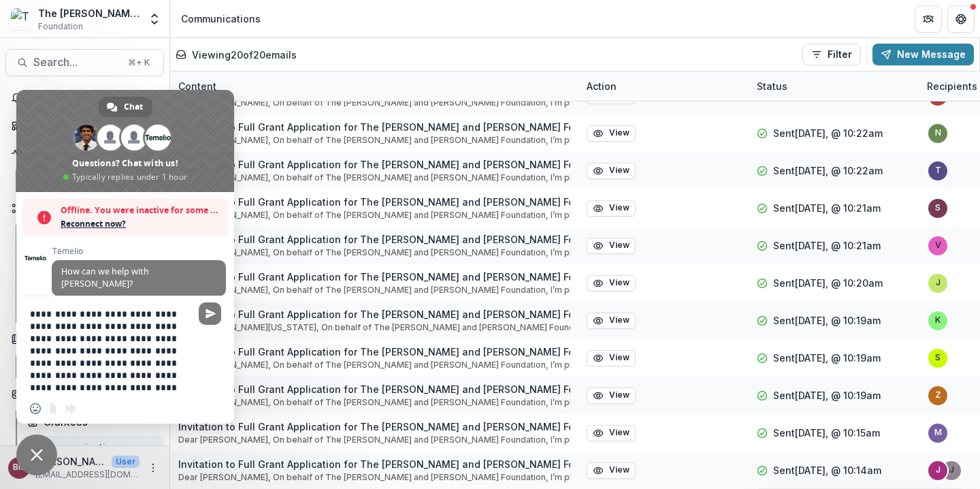  I want to click on span: Foundation, so click(60, 26).